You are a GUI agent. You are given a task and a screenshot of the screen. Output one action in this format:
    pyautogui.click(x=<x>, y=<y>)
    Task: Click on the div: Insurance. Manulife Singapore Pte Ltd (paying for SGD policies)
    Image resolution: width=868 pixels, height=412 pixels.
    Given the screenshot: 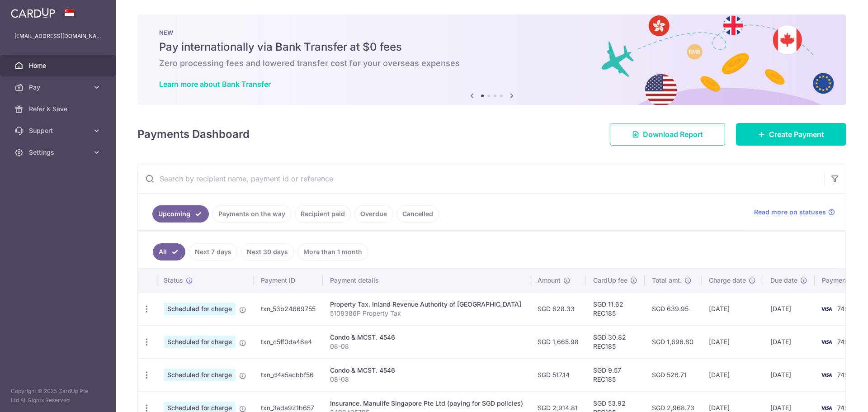 What is the action you would take?
    pyautogui.click(x=427, y=403)
    